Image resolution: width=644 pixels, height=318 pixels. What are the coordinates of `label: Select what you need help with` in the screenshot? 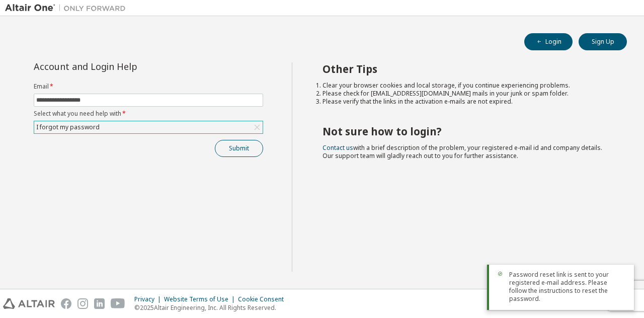 It's located at (149, 114).